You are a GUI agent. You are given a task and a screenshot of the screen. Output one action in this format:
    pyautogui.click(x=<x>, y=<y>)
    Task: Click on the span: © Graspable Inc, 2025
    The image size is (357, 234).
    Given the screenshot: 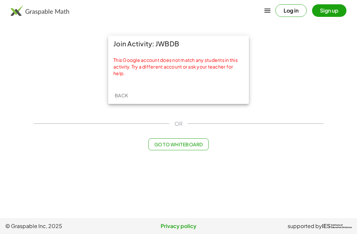 What is the action you would take?
    pyautogui.click(x=63, y=226)
    